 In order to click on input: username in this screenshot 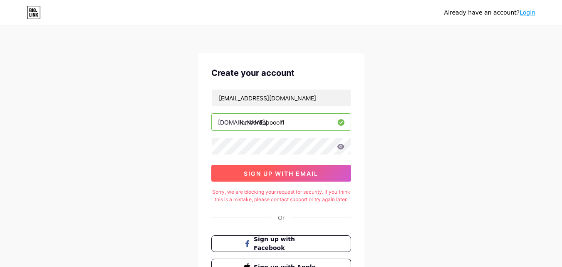, I will do `click(281, 122)`.